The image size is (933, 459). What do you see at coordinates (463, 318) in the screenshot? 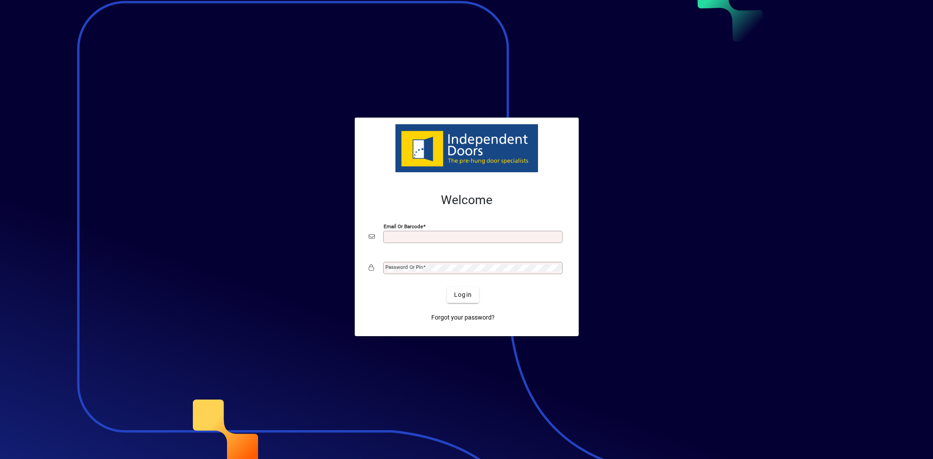
I see `span: Forgot your password?` at bounding box center [463, 318].